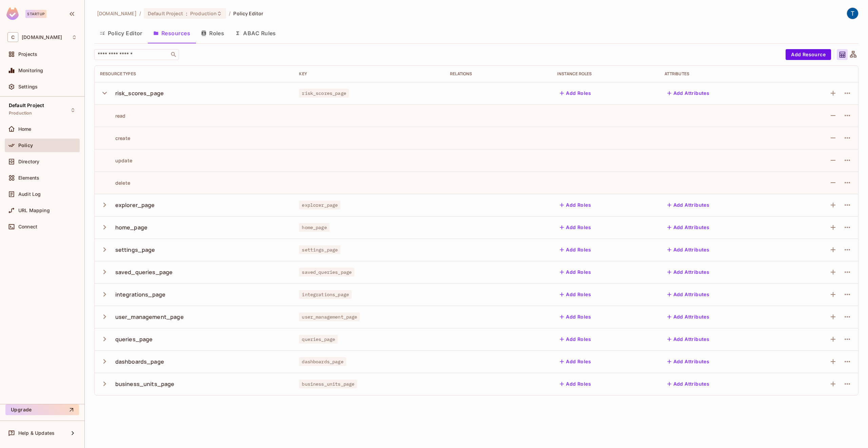 This screenshot has width=868, height=448. I want to click on span: saved_queries_page, so click(327, 272).